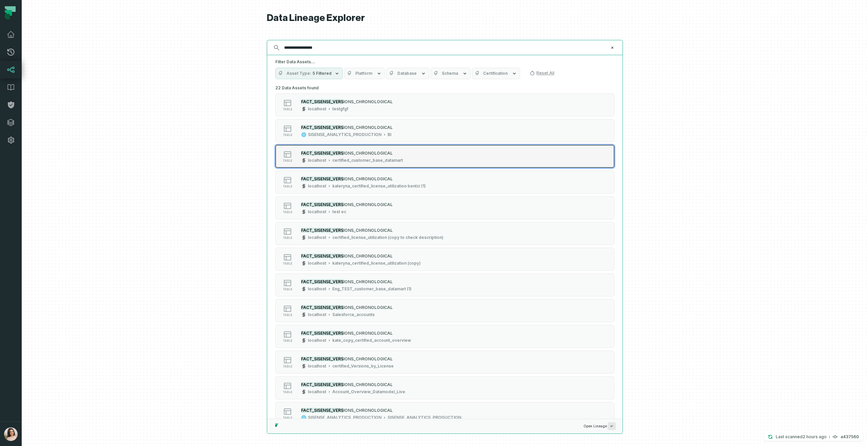 This screenshot has width=868, height=446. I want to click on relative-time: Sep 3, 2025, 10:14 AM GMT+3, so click(814, 437).